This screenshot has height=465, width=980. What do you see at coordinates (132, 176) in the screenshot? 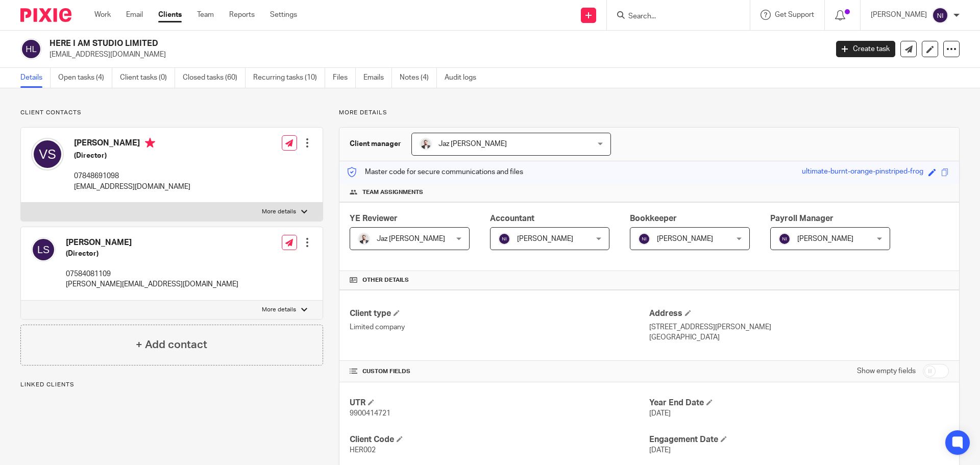
I see `p: 07848691098` at bounding box center [132, 176].